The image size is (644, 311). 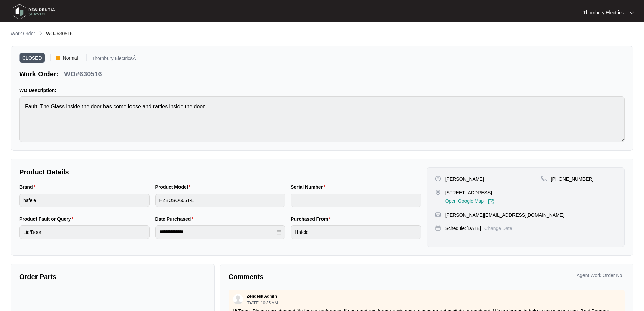 I want to click on input: Brand, so click(x=85, y=200).